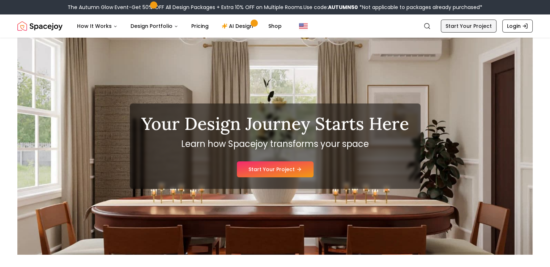 The height and width of the screenshot is (267, 550). What do you see at coordinates (275, 124) in the screenshot?
I see `h1: Your Design Journey Starts Here` at bounding box center [275, 124].